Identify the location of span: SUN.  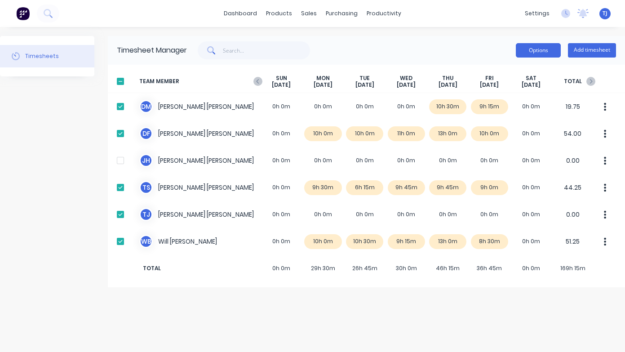
(281, 78).